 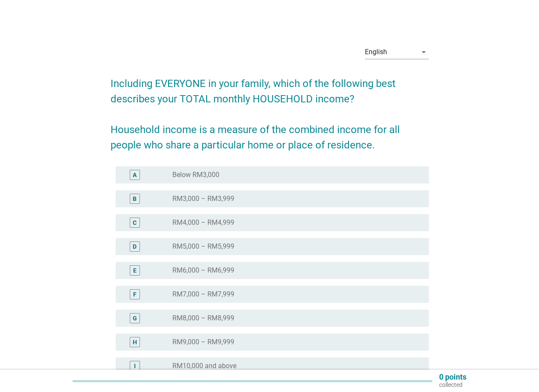 I want to click on div: B, so click(x=135, y=199).